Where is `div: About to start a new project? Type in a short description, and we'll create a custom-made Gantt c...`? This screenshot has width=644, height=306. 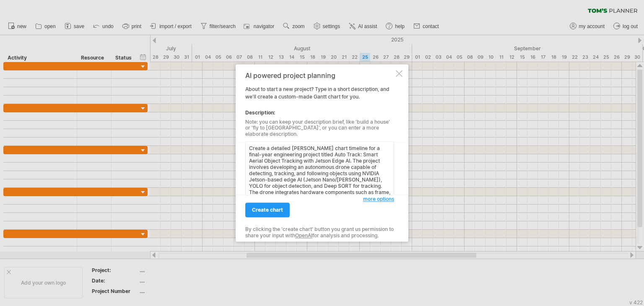
div: About to start a new project? Type in a short description, and we'll create a custom-made Gantt c... is located at coordinates (319, 153).